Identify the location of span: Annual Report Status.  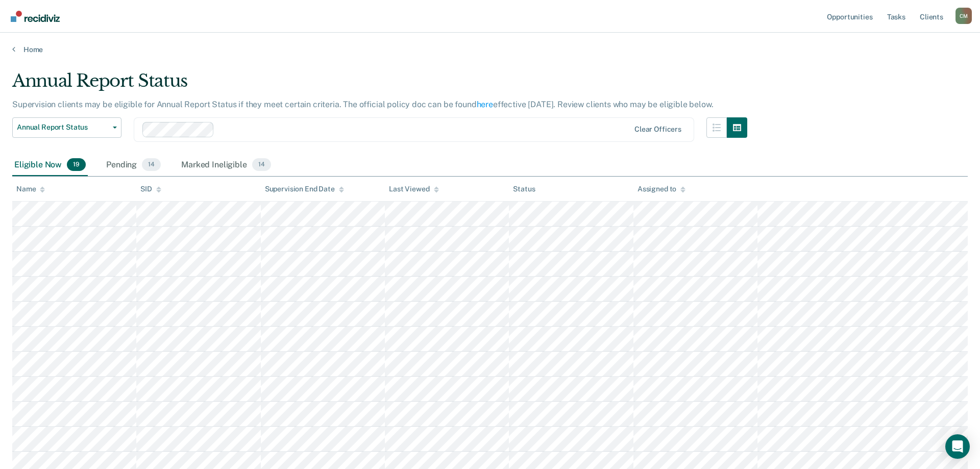
(62, 127).